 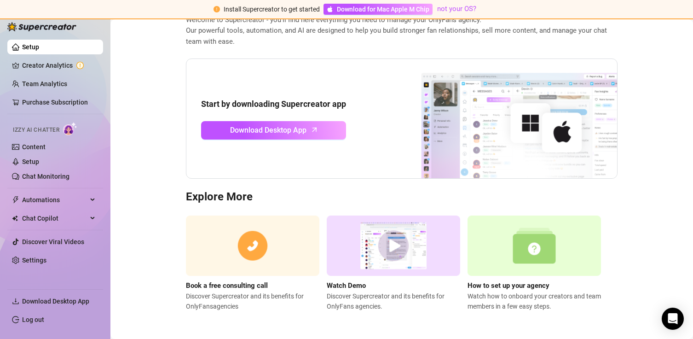 I want to click on span: arrow-up, so click(x=314, y=129).